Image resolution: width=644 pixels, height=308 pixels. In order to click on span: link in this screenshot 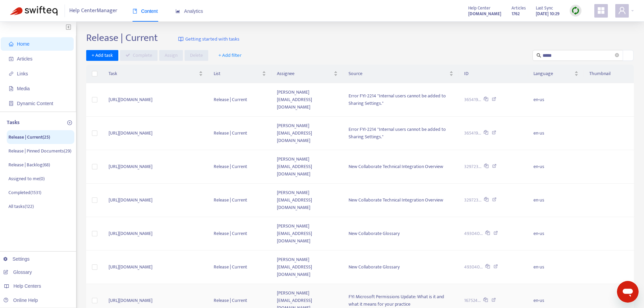, I will do `click(11, 74)`.